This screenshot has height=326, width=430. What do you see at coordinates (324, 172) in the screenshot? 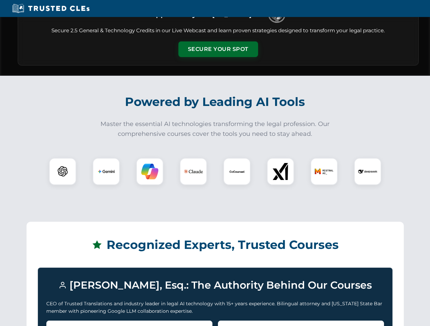
I see `div: Mistral AI` at bounding box center [324, 172].